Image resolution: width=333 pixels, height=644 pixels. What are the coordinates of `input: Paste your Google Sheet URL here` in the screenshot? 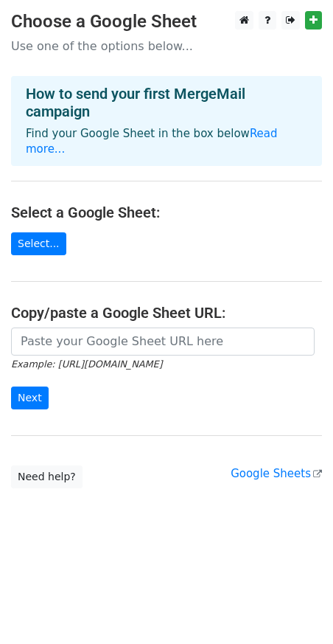 It's located at (163, 342).